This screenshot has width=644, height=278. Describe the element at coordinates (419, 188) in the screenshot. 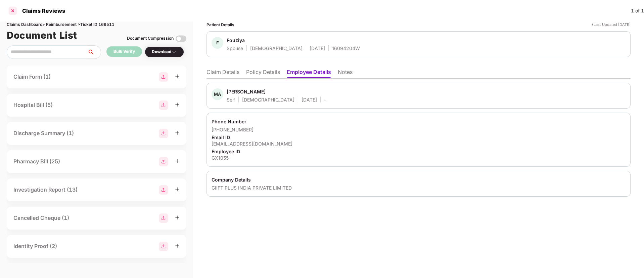

I see `div: GIIFT PLUS INDIA PRIVATE LIMITED` at that location.